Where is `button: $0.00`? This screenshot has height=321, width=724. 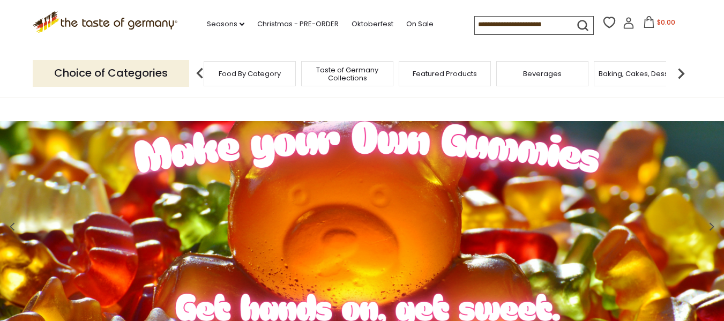 button: $0.00 is located at coordinates (659, 24).